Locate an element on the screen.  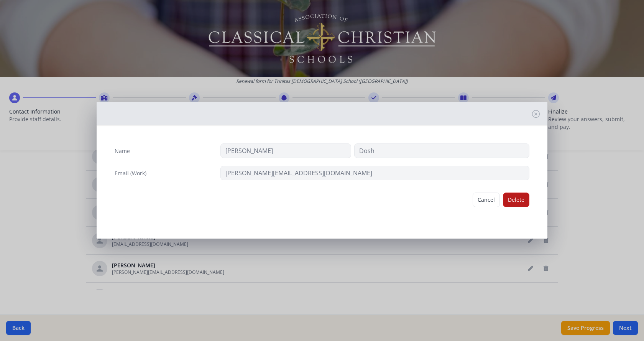
button: Cancel is located at coordinates (486, 200).